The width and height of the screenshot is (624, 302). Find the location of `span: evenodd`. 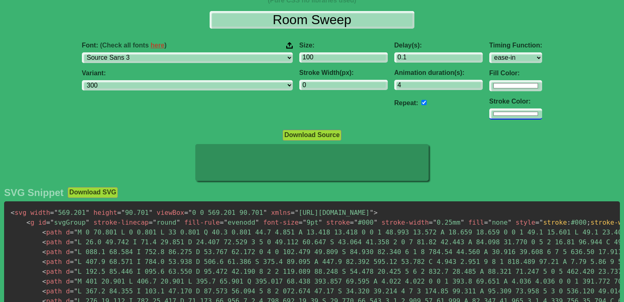

span: evenodd is located at coordinates (240, 222).